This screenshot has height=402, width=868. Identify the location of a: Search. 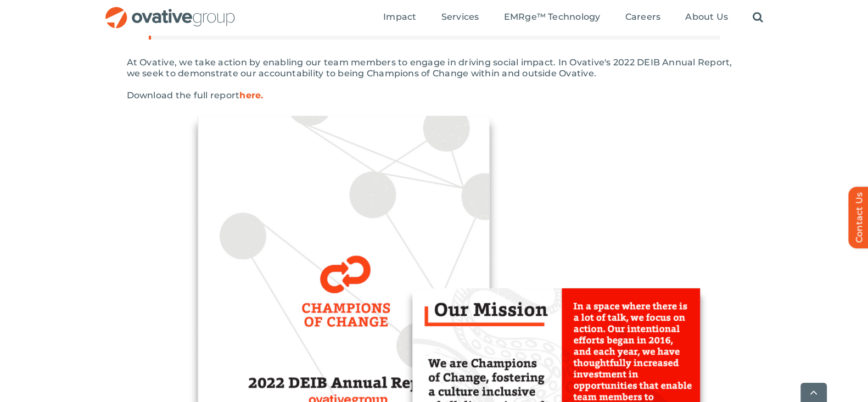
(758, 18).